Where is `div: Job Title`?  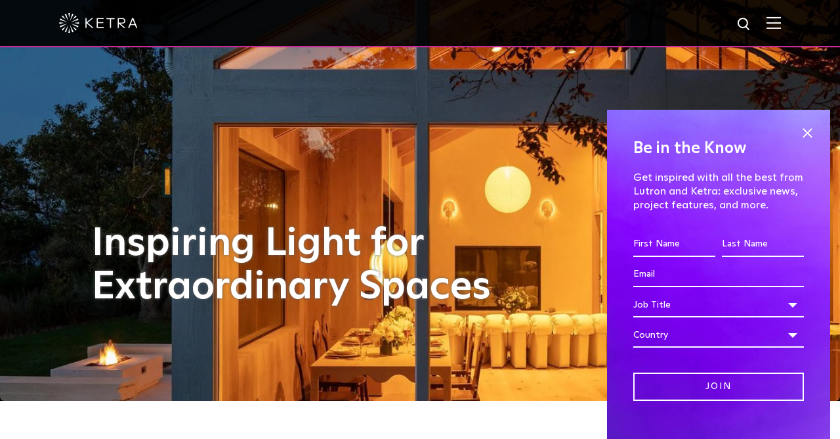 div: Job Title is located at coordinates (719, 305).